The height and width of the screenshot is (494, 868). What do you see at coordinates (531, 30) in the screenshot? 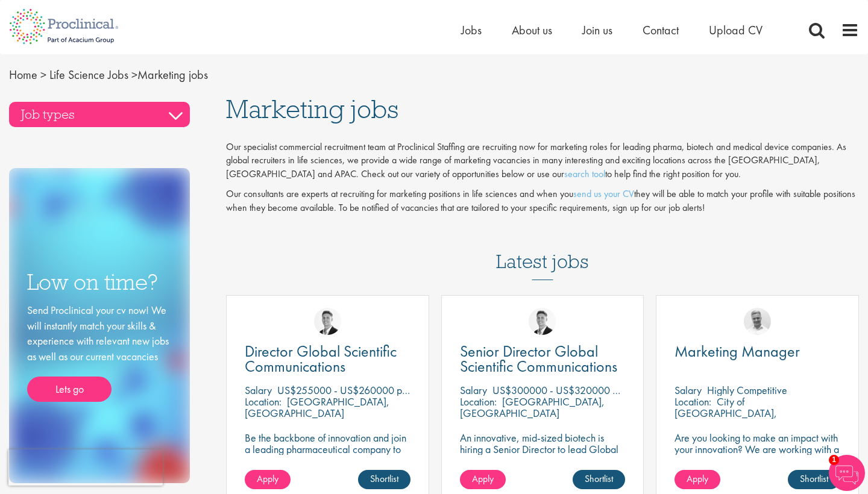
I see `a: About us` at bounding box center [531, 30].